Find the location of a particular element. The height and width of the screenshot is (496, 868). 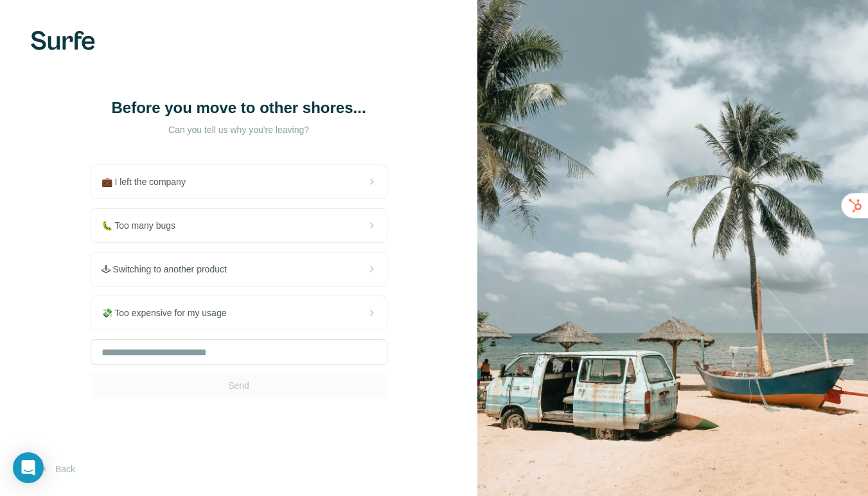

img: Surfe's logo is located at coordinates (63, 40).